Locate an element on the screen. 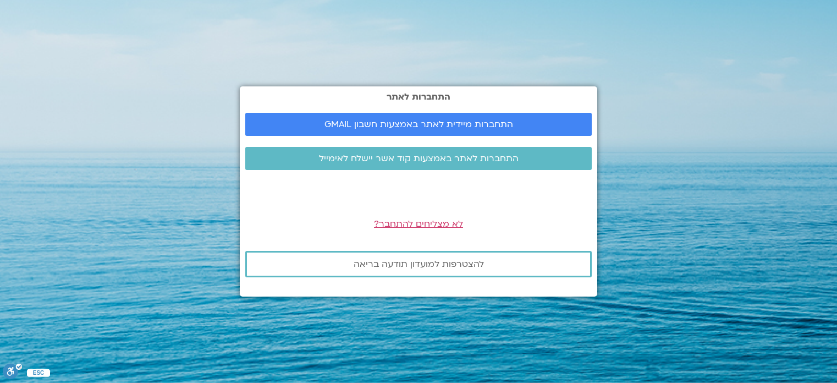 This screenshot has width=837, height=383. span: התחברות לאתר באמצעות קוד אשר יישלח לאימייל is located at coordinates (418, 158).